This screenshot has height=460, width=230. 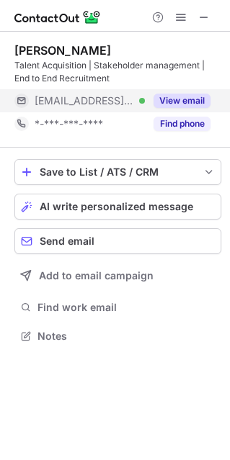 I want to click on img: ContactOut v5.3.10, so click(x=58, y=17).